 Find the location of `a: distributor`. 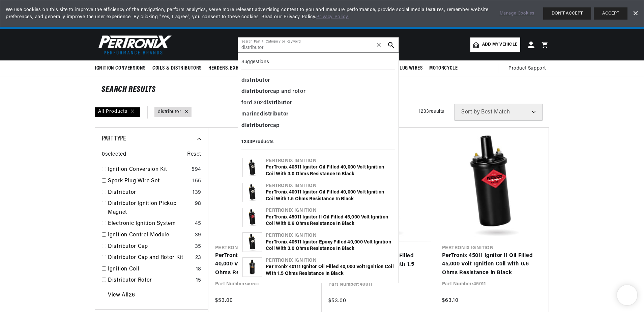

a: distributor is located at coordinates (169, 112).